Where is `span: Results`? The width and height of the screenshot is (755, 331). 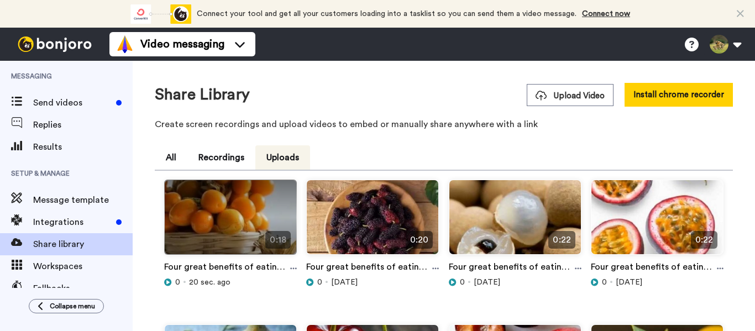 span: Results is located at coordinates (83, 147).